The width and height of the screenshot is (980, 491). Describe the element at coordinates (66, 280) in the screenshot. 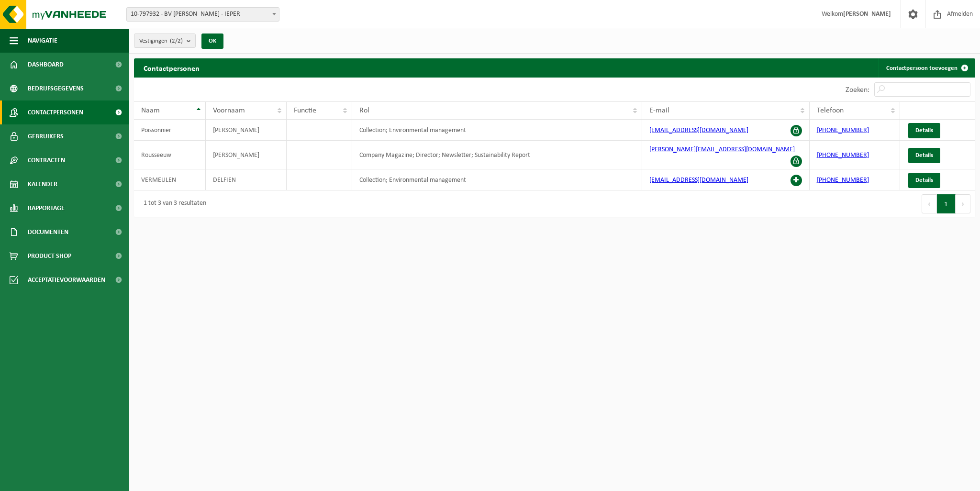

I see `span: Acceptatievoorwaarden` at that location.